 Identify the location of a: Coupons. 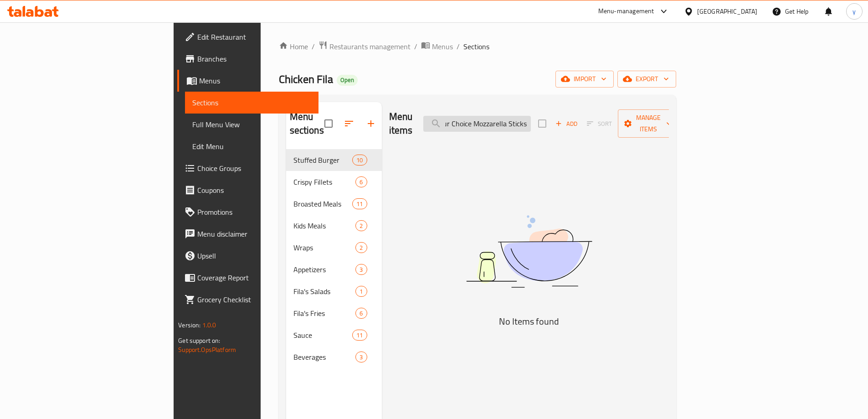
(248, 190).